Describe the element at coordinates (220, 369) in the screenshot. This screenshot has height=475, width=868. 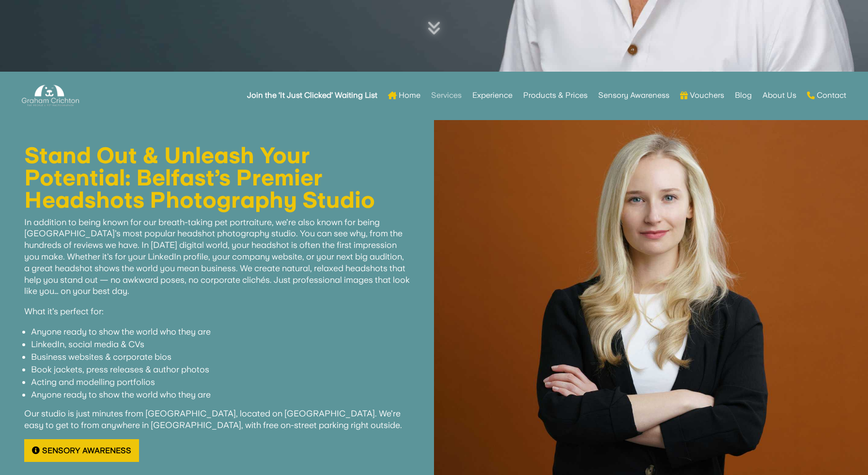
I see `li: Book jackets, press releases & author photos` at that location.